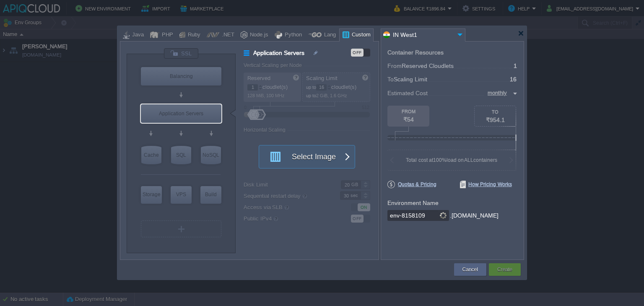 The image size is (644, 306). What do you see at coordinates (181, 76) in the screenshot?
I see `div: Load Balancer` at bounding box center [181, 76].